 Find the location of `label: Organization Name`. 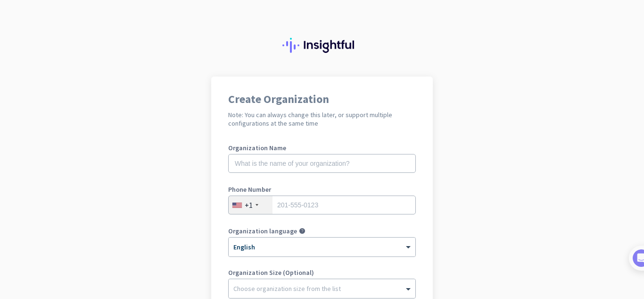

label: Organization Name is located at coordinates (322, 148).